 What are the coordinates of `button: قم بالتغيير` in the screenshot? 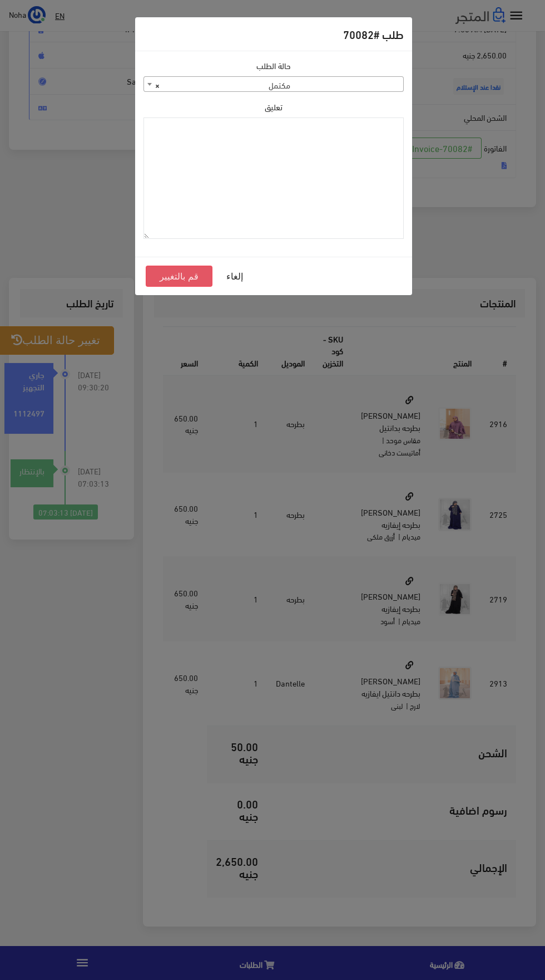 It's located at (179, 276).